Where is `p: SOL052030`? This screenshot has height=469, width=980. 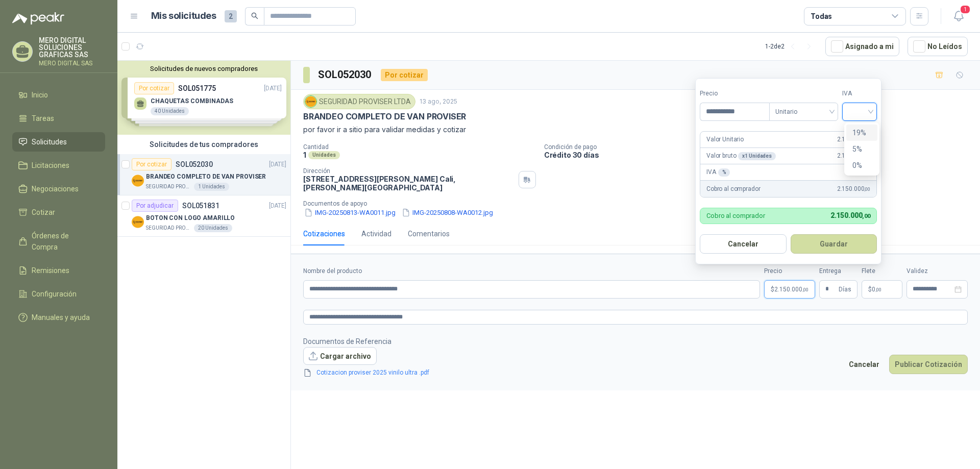 p: SOL052030 is located at coordinates (194, 164).